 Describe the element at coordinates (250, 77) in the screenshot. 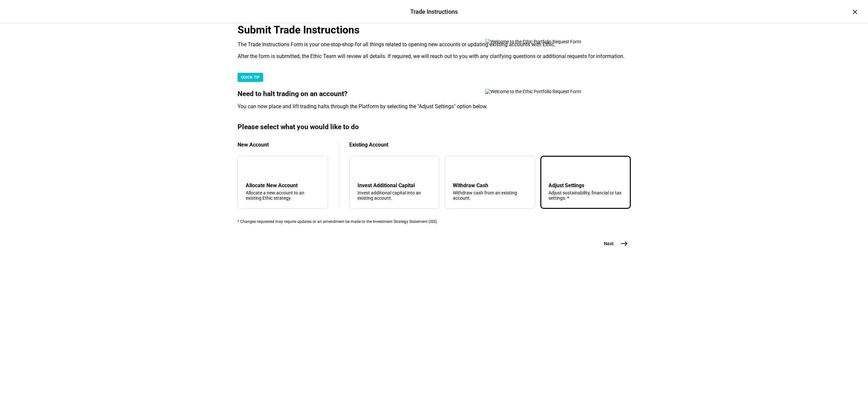

I see `div: QUICK TIP` at that location.